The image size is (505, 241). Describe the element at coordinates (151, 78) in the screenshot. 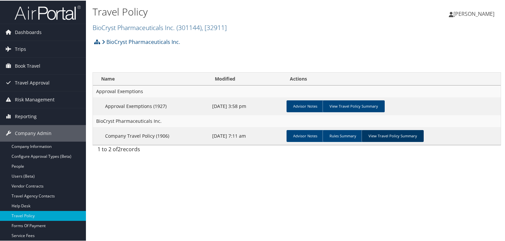

I see `th: Name: activate to sort column ascending` at that location.